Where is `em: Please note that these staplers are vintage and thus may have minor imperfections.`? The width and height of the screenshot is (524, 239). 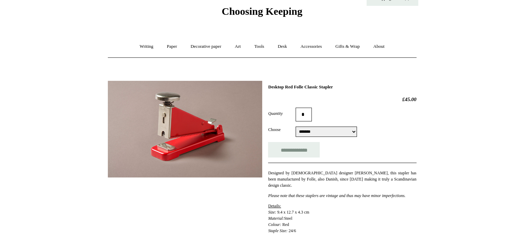 em: Please note that these staplers are vintage and thus may have minor imperfections. is located at coordinates (337, 196).